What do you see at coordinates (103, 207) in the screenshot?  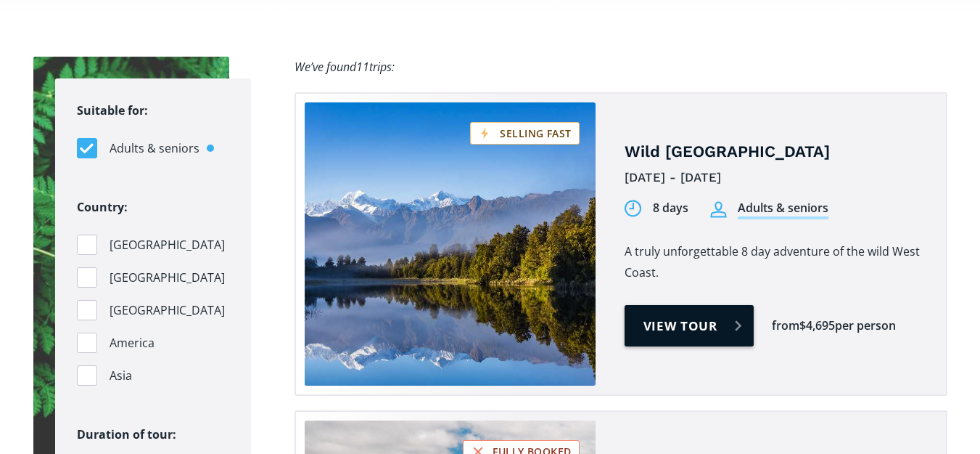 I see `legend: Country:` at bounding box center [103, 207].